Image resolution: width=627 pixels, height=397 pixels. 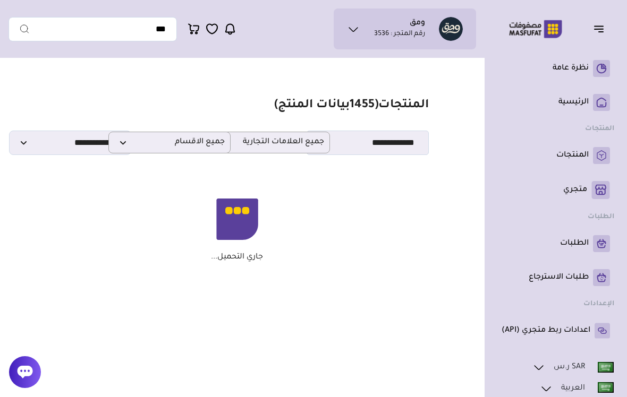 What do you see at coordinates (555, 102) in the screenshot?
I see `a: الرئيسية` at bounding box center [555, 102].